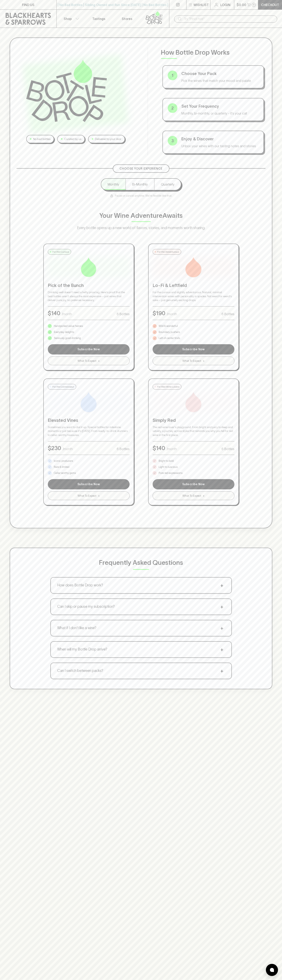 This screenshot has height=980, width=282. What do you see at coordinates (193, 267) in the screenshot?
I see `img: Lo-Fi & Leftfield` at bounding box center [193, 267].